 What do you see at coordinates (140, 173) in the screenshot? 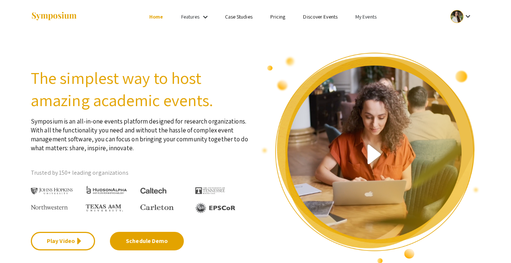
I see `p: Trusted by 150+ leading organizations` at bounding box center [140, 173].